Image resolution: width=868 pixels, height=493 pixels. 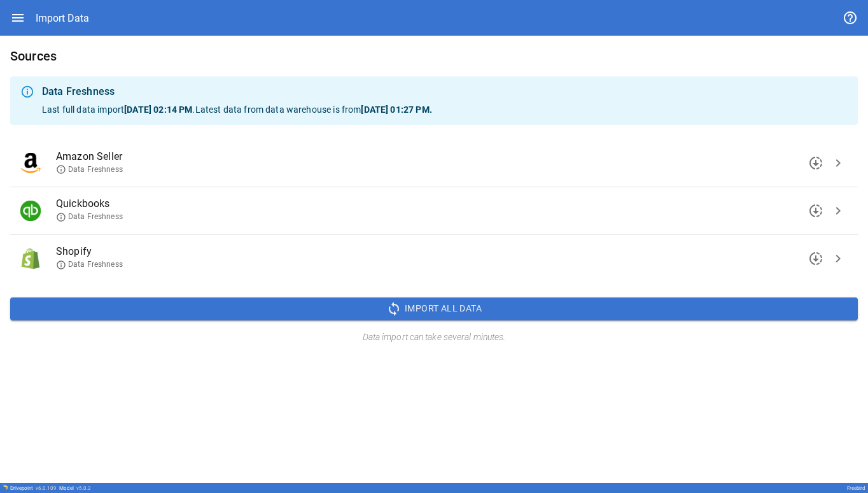 I want to click on span: Amazon Seller, so click(x=442, y=156).